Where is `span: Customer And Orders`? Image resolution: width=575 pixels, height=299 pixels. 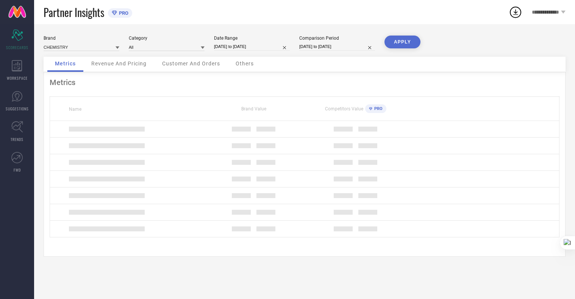
span: Customer And Orders is located at coordinates (191, 64).